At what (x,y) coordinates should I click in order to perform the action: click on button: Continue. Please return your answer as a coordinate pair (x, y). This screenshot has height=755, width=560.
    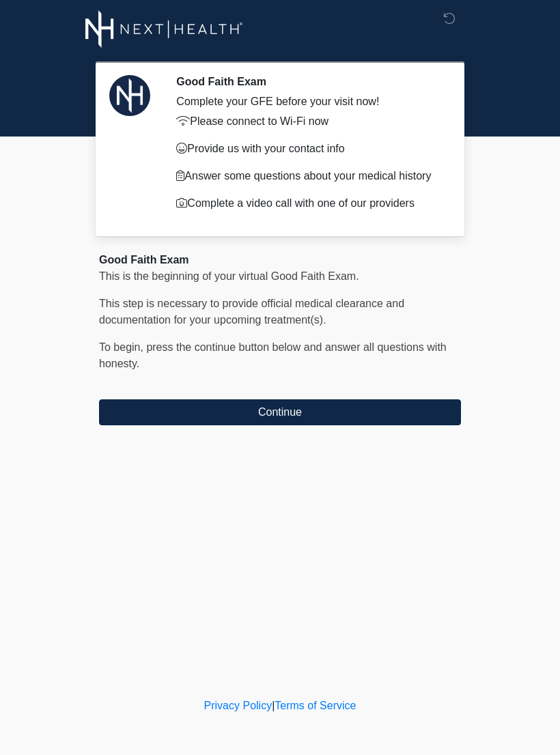
    Looking at the image, I should click on (280, 413).